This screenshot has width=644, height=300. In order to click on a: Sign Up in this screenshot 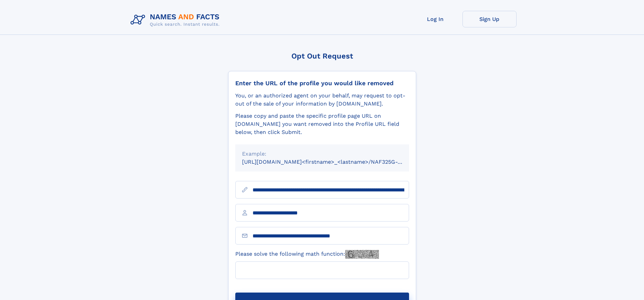, I will do `click(490, 19)`.